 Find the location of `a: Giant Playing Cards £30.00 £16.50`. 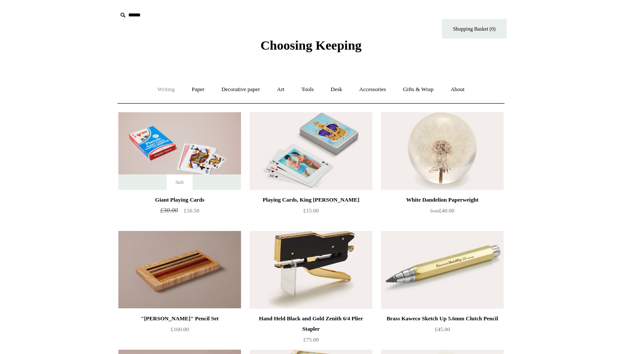

a: Giant Playing Cards £30.00 £16.50 is located at coordinates (180, 212).